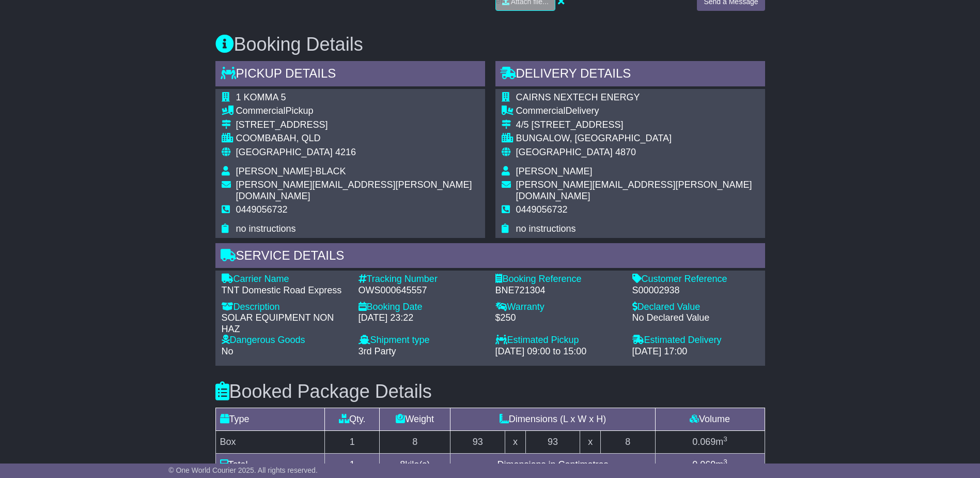 The width and height of the screenshot is (980, 478). I want to click on div: Tracking Number, so click(422, 279).